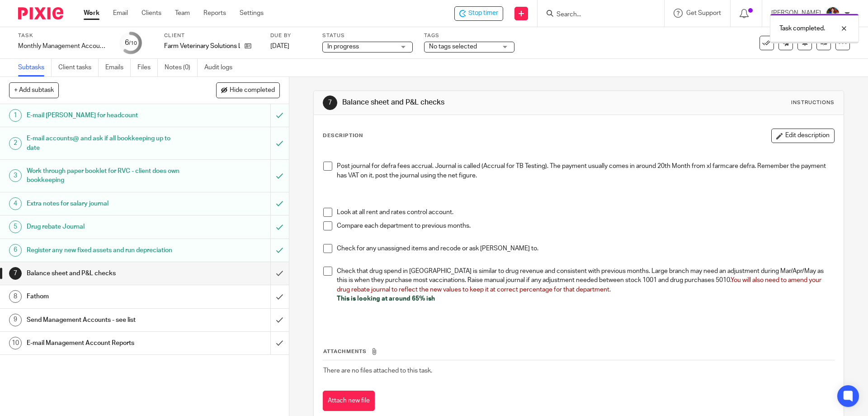 The image size is (868, 416). What do you see at coordinates (377, 370) in the screenshot?
I see `span: There are no files attached to this task.` at bounding box center [377, 370].